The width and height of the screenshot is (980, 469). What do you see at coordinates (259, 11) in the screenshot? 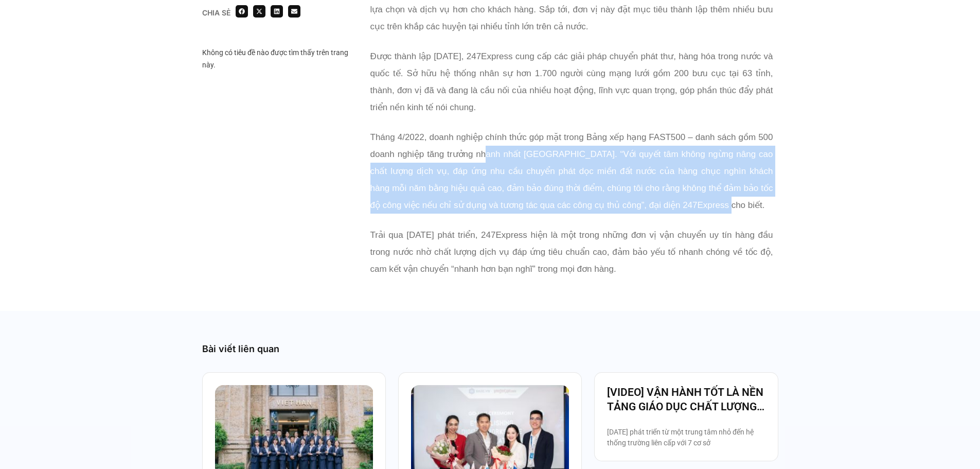
I see `div: Share on x-twitter` at bounding box center [259, 11].